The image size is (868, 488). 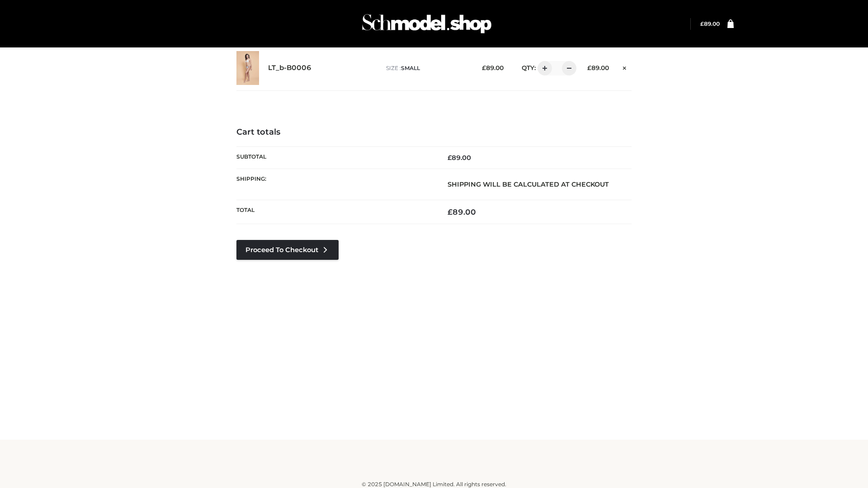 I want to click on a: Schmodel Admin 964, so click(x=427, y=23).